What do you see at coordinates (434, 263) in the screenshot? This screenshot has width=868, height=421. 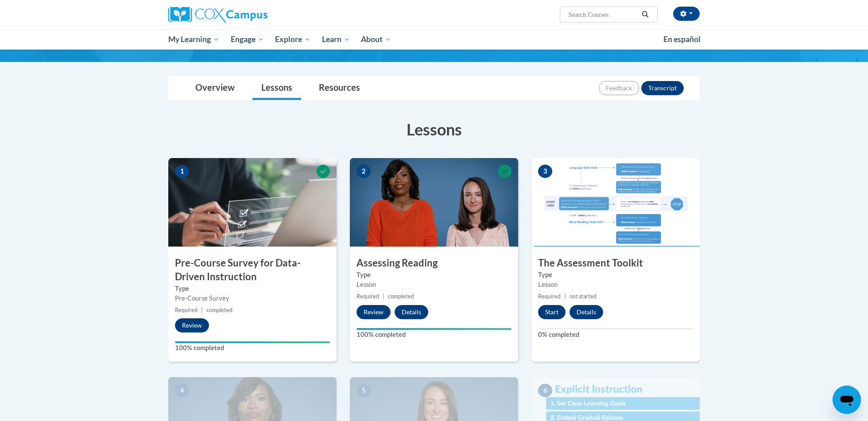 I see `h3: Assessing Reading` at bounding box center [434, 263].